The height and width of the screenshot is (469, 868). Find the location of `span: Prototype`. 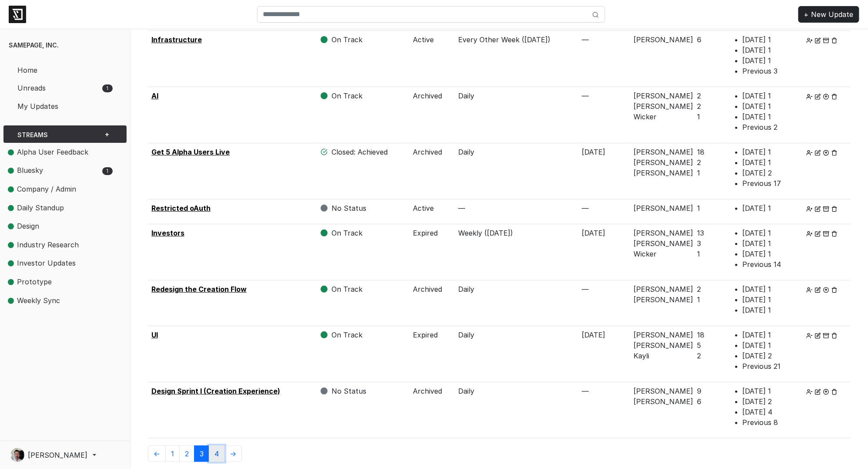

span: Prototype is located at coordinates (35, 282).